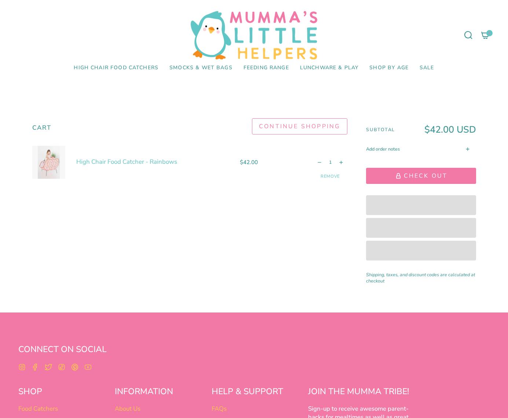 The image size is (508, 418). I want to click on a: Lunchware & Play, so click(329, 68).